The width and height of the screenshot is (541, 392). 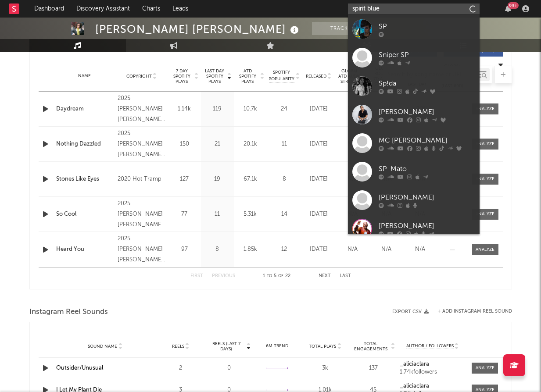 What do you see at coordinates (229, 368) in the screenshot?
I see `div: 0` at bounding box center [229, 368].